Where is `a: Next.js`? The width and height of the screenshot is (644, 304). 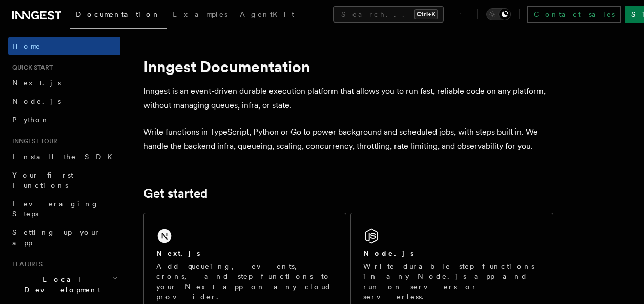 a: Next.js is located at coordinates (64, 83).